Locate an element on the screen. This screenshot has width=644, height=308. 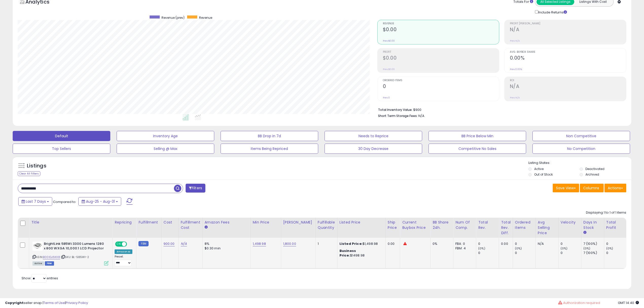
div: FBA: 0 is located at coordinates (464, 244).